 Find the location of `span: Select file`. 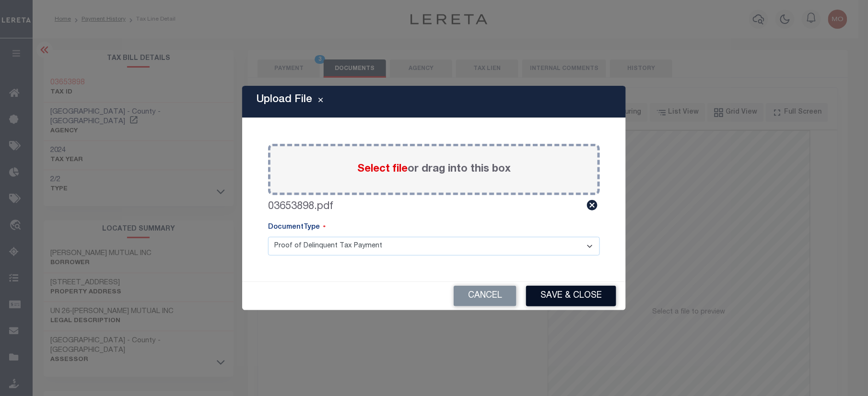

span: Select file is located at coordinates (382, 169).